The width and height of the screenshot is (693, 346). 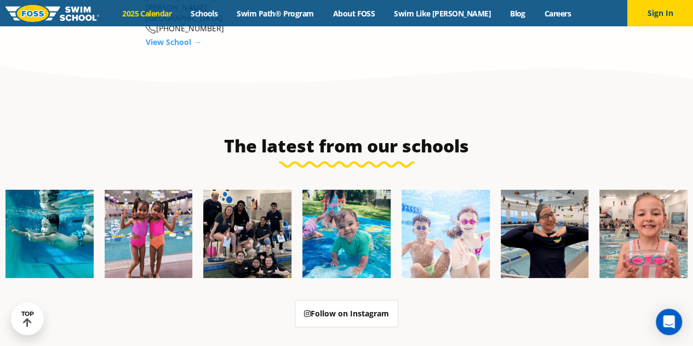 I want to click on img: location-phone-o-icon.svg, so click(x=151, y=29).